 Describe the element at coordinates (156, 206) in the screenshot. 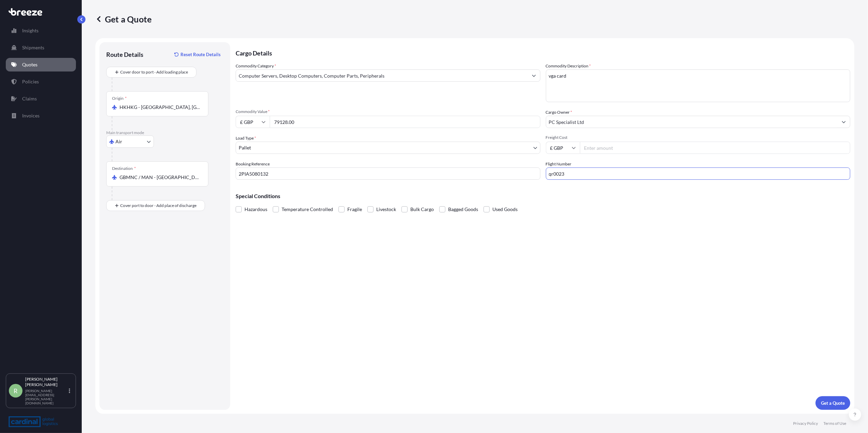

I see `button: Cover port to door - Add place of discharge` at that location.